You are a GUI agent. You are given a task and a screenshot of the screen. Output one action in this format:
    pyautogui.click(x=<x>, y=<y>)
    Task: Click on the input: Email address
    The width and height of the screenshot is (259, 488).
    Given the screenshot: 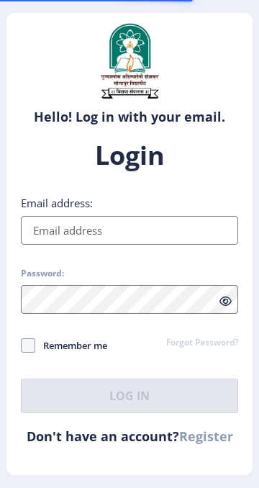 What is the action you would take?
    pyautogui.click(x=129, y=230)
    